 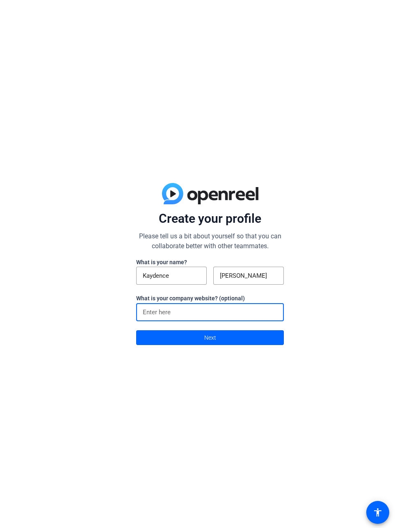 What do you see at coordinates (249, 276) in the screenshot?
I see `input: Last Name` at bounding box center [249, 276].